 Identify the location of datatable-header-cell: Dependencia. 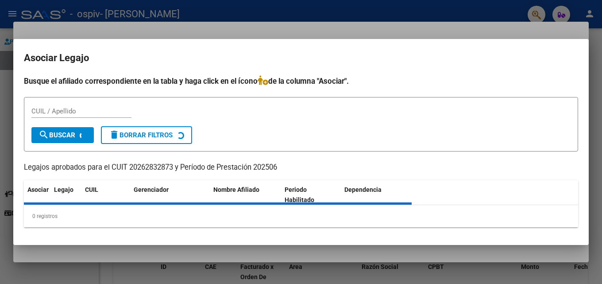
(376, 195).